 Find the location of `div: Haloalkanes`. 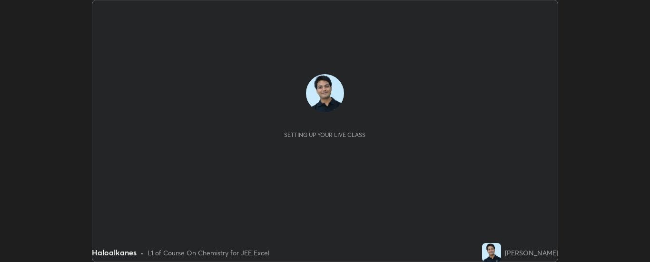

div: Haloalkanes is located at coordinates (114, 253).